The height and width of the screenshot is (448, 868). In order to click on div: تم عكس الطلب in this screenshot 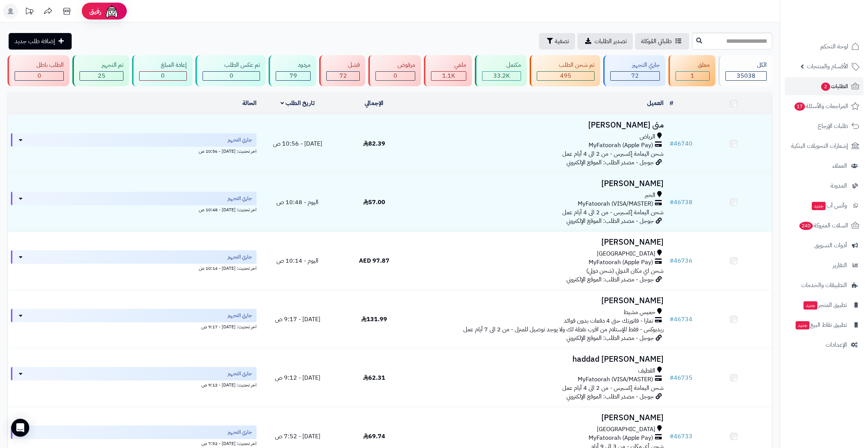, I will do `click(231, 65)`.